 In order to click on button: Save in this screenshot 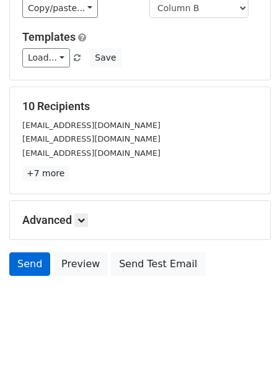, I will do `click(105, 58)`.